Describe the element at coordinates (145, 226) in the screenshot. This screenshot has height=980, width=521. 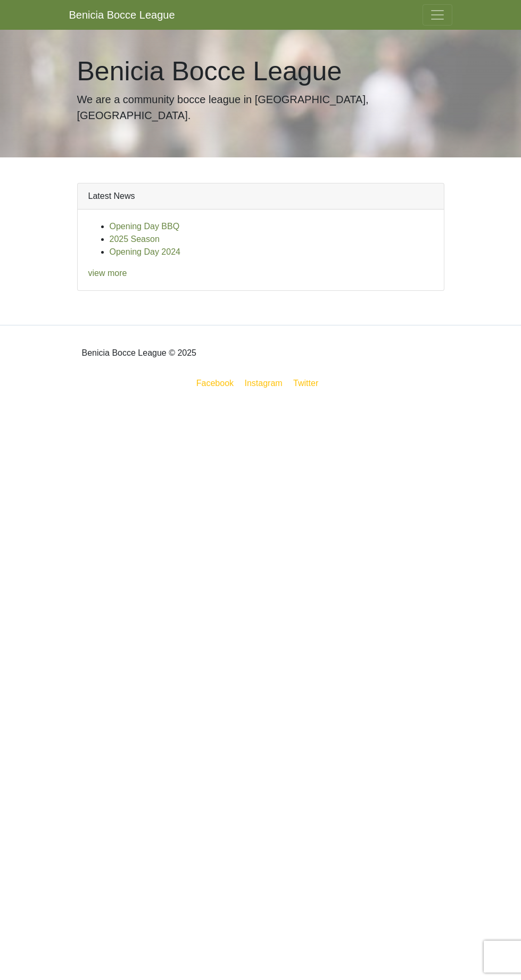
I see `a: Opening Day BBQ` at that location.